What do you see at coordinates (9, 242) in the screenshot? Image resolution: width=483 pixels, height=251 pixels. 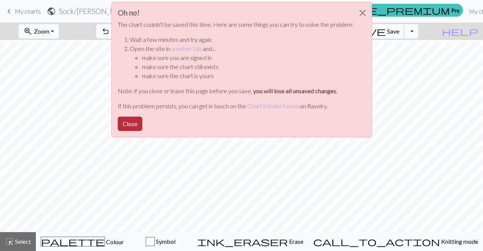 I see `span: highlight_alt` at bounding box center [9, 242].